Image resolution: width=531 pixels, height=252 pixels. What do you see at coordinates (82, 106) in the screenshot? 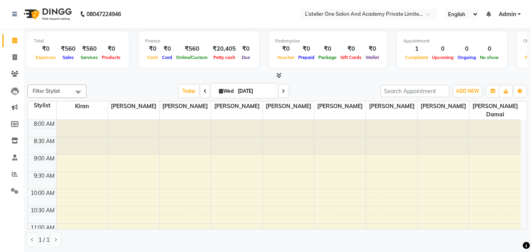
I see `span: Kiran` at bounding box center [82, 106].